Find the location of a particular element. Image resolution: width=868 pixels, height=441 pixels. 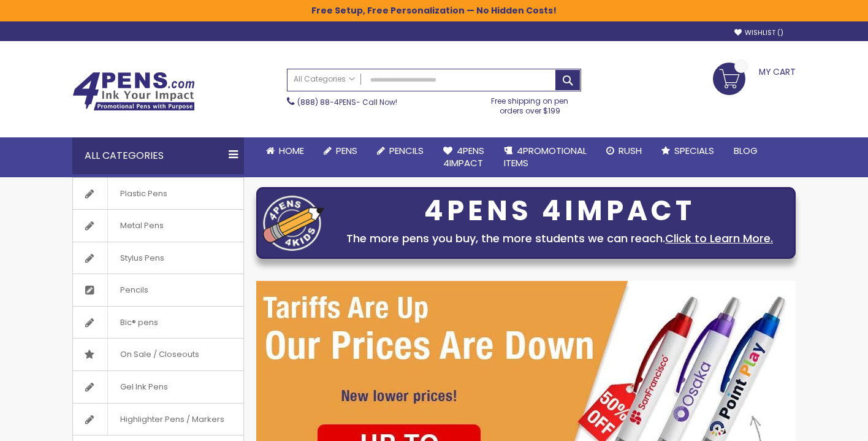

div: Free shipping on pen orders over $199 is located at coordinates (530, 104).